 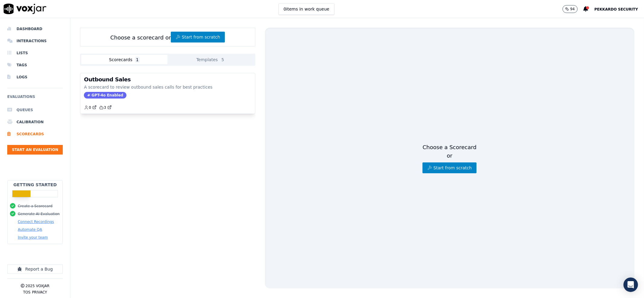 What do you see at coordinates (35, 269) in the screenshot?
I see `button: Report a Bug` at bounding box center [35, 269].